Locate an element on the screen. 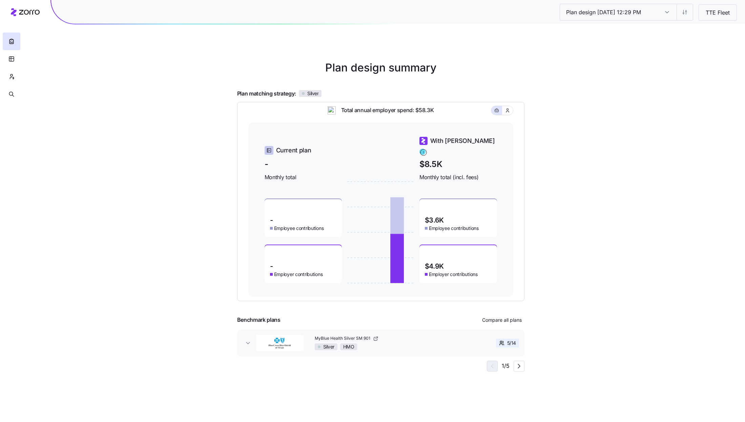  div: 1 / 5 is located at coordinates (505, 366).